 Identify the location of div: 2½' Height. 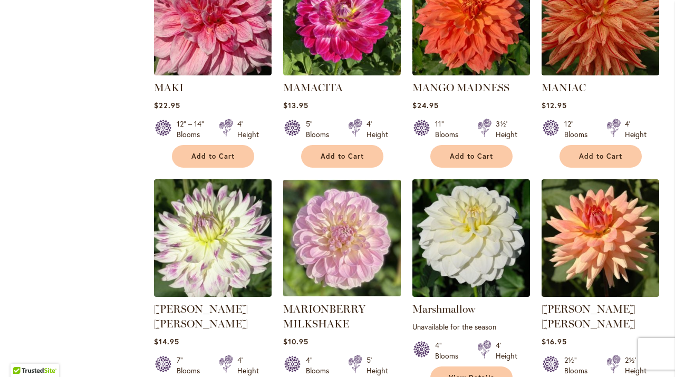
(635, 365).